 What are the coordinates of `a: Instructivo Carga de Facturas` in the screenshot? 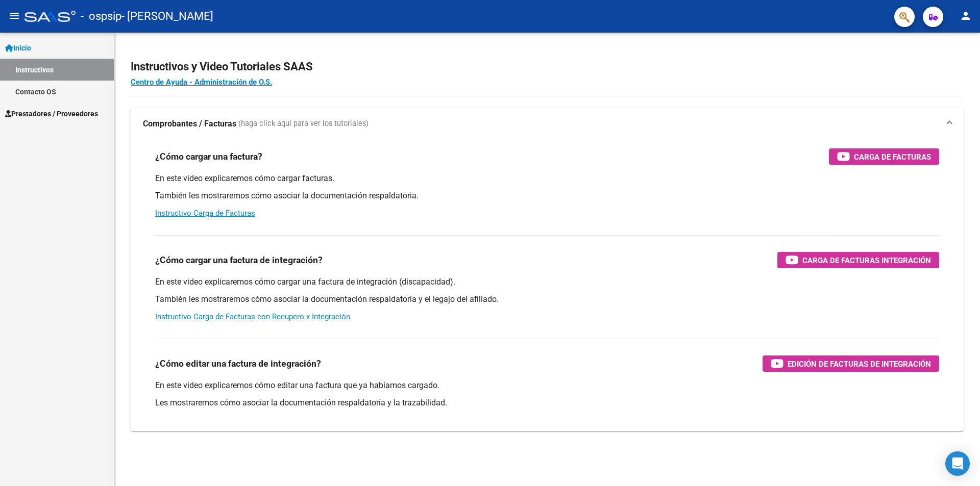 It's located at (206, 213).